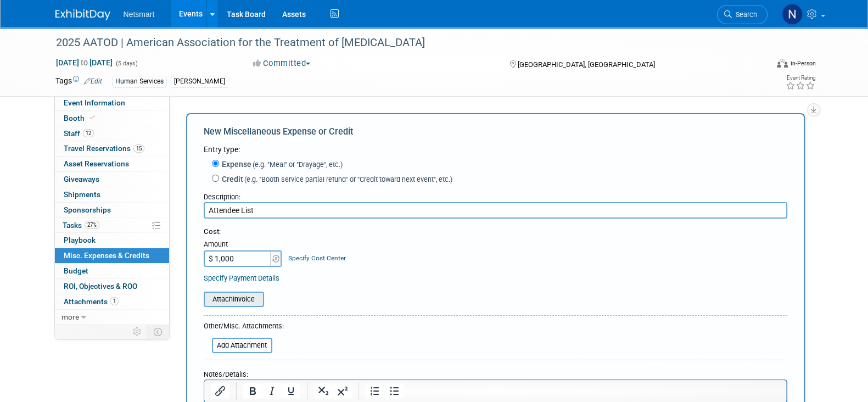  I want to click on span: 1, so click(115, 301).